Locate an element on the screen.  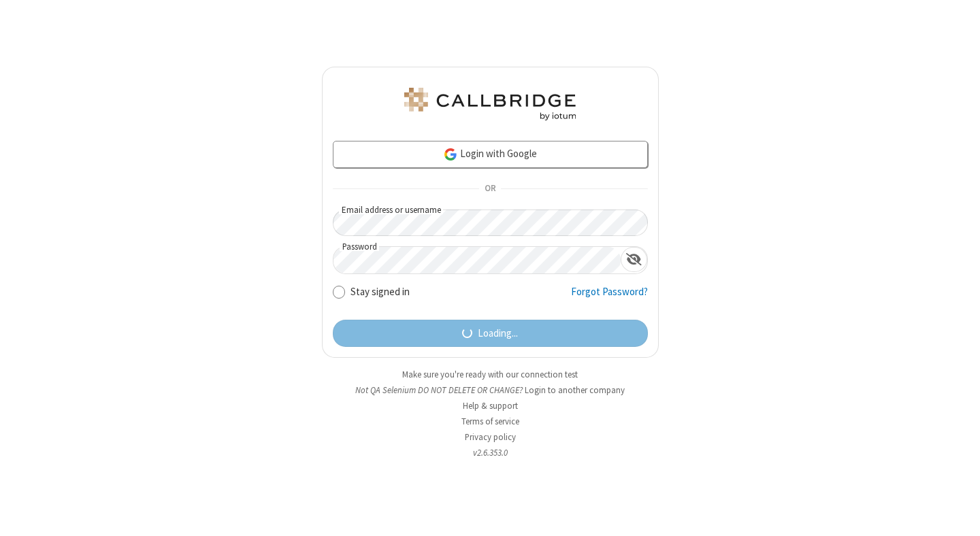
a: Terms of service is located at coordinates (490, 421).